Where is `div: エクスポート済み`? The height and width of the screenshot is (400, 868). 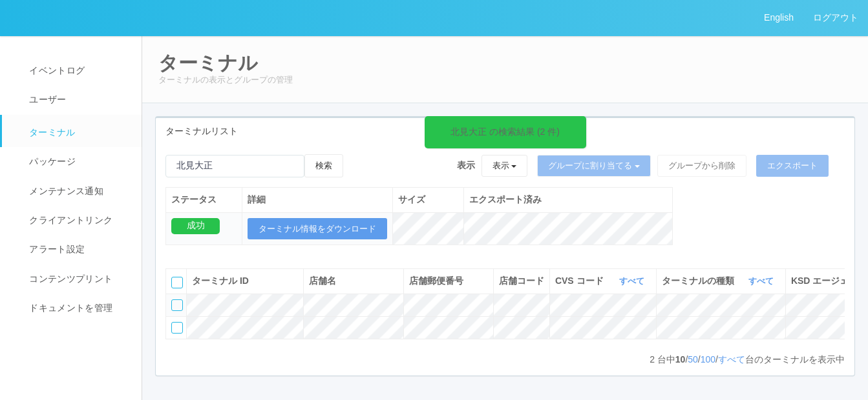
div: エクスポート済み is located at coordinates (568, 199).